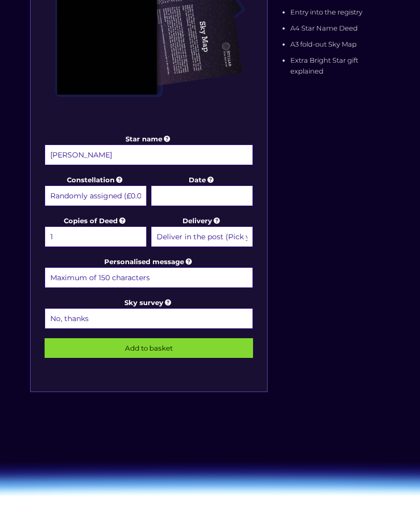  What do you see at coordinates (202, 237) in the screenshot?
I see `select: Delivery` at bounding box center [202, 237].